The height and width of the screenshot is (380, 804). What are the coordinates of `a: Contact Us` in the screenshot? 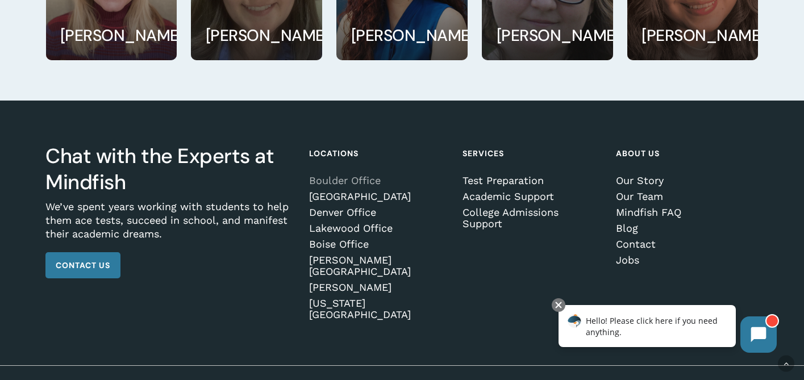 It's located at (83, 265).